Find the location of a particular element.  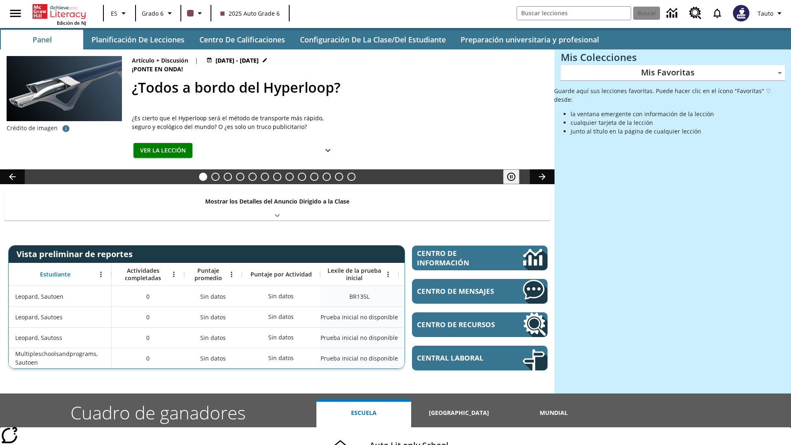

span: Vista preliminar de reportes is located at coordinates (77, 254).